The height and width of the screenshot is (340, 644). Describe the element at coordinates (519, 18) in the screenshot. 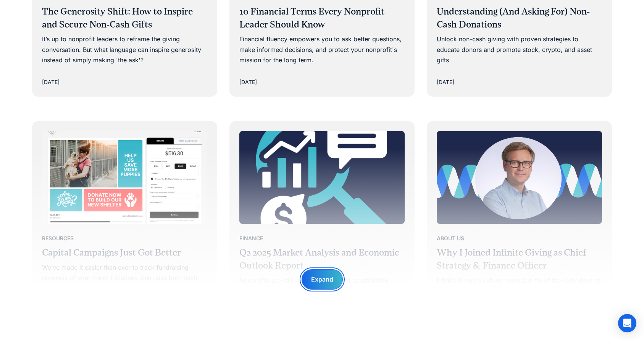

I see `h3: Understanding (And Asking For) Non-Cash Donations` at that location.